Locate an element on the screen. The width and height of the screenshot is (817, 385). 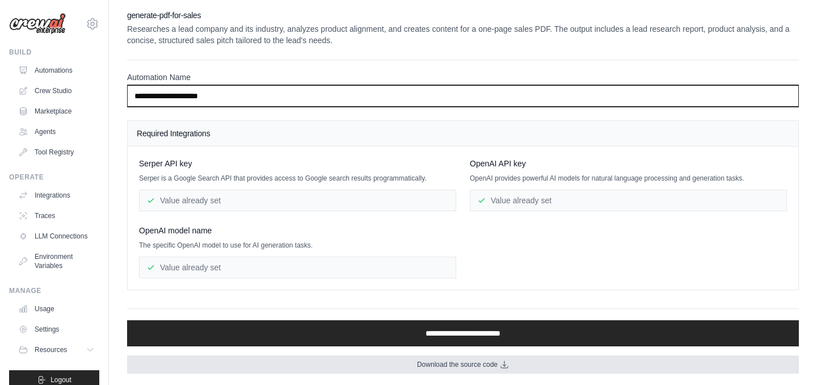
a: Settings is located at coordinates (56, 329).